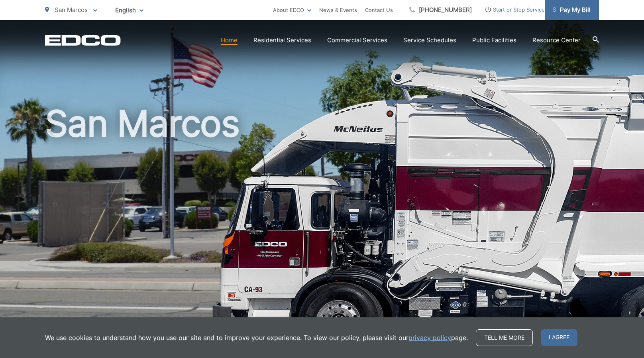  I want to click on a: About EDCO, so click(292, 10).